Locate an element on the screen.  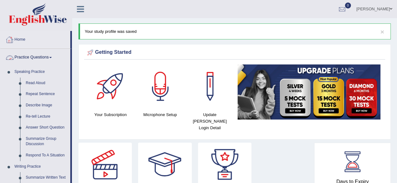
div: Your study profile was saved is located at coordinates (234, 31).